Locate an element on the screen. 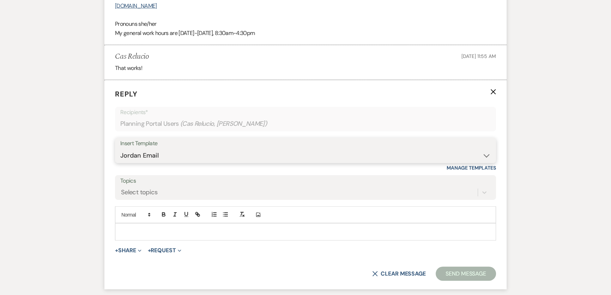  p: That works! is located at coordinates (306, 68).